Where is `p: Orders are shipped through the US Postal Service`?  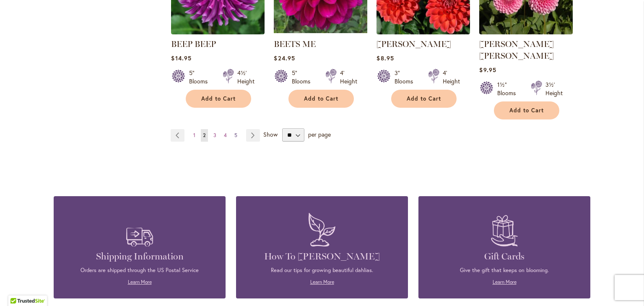 p: Orders are shipped through the US Postal Service is located at coordinates (140, 270).